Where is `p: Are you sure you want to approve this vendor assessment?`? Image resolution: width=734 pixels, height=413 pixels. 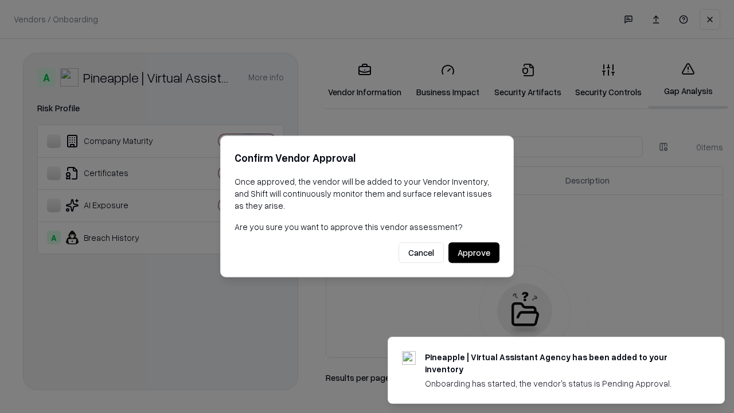
p: Are you sure you want to approve this vendor assessment? is located at coordinates (367, 227).